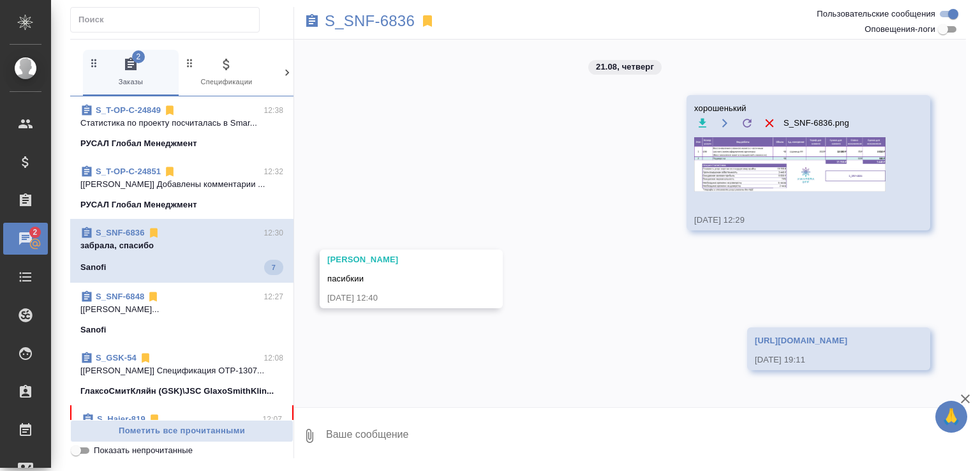  What do you see at coordinates (182, 430) in the screenshot?
I see `span: Пометить все прочитанными` at bounding box center [182, 430].